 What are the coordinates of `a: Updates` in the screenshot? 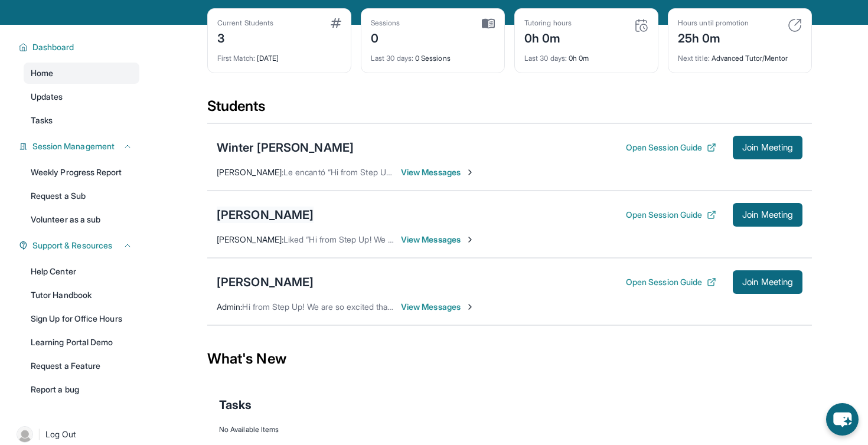 It's located at (81, 96).